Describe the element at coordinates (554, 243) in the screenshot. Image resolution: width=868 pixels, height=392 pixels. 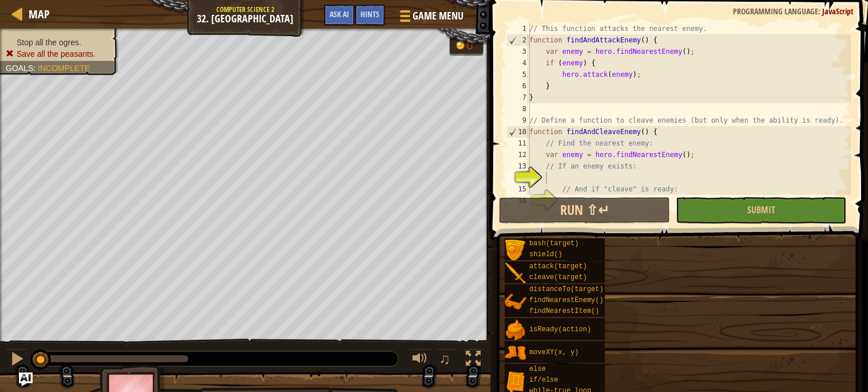
I see `span: bash(target)` at that location.